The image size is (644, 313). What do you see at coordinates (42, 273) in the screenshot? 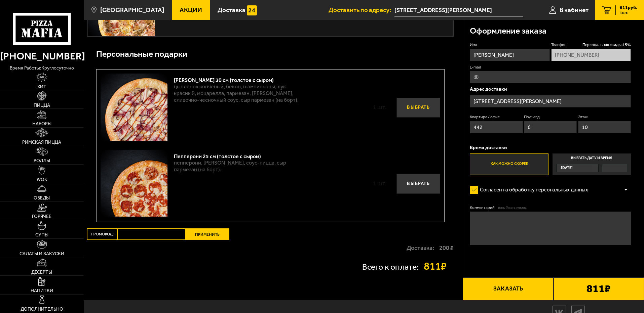
I see `span: Десерты` at bounding box center [42, 273].